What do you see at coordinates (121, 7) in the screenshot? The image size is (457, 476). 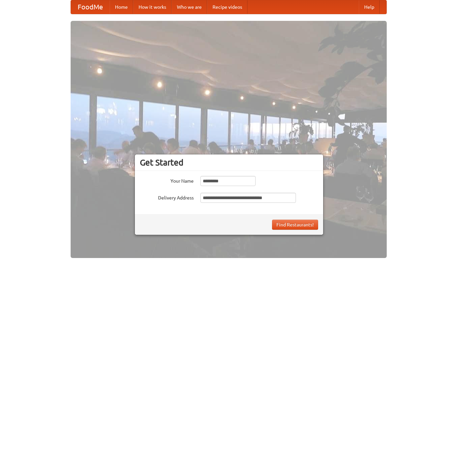 I see `a: Home` at bounding box center [121, 7].